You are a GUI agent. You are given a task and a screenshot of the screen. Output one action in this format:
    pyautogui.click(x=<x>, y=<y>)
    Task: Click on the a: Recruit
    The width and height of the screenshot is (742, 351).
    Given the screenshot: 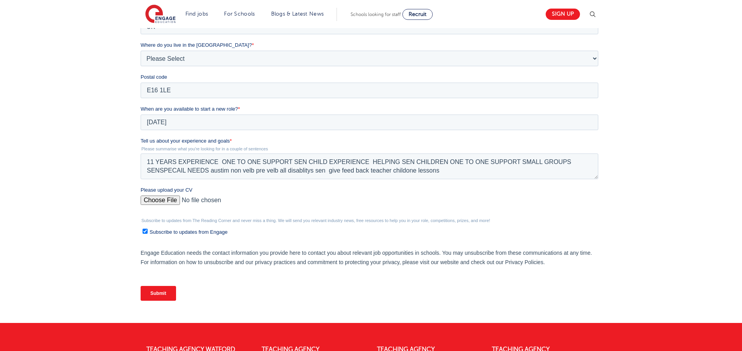 What is the action you would take?
    pyautogui.click(x=417, y=14)
    